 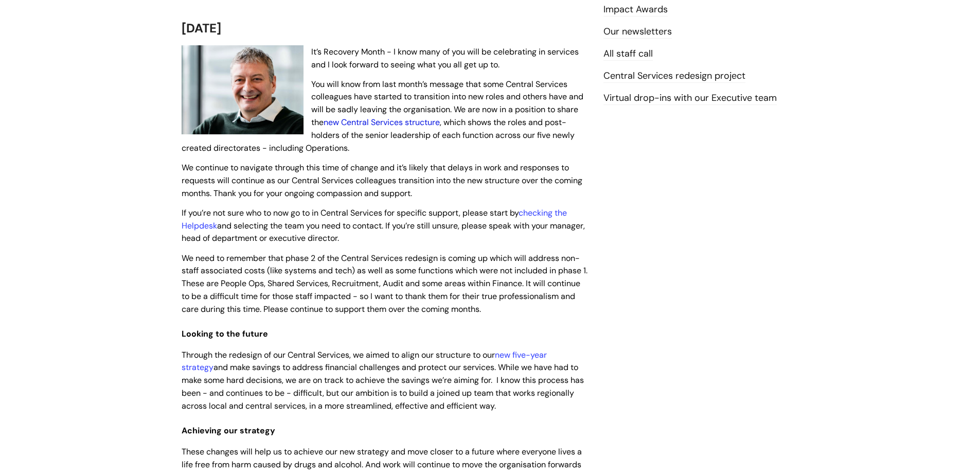 What do you see at coordinates (384, 284) in the screenshot?
I see `span: We need to remember that phase 2 of the Central Services redesign is coming up which will address...` at bounding box center [384, 284].